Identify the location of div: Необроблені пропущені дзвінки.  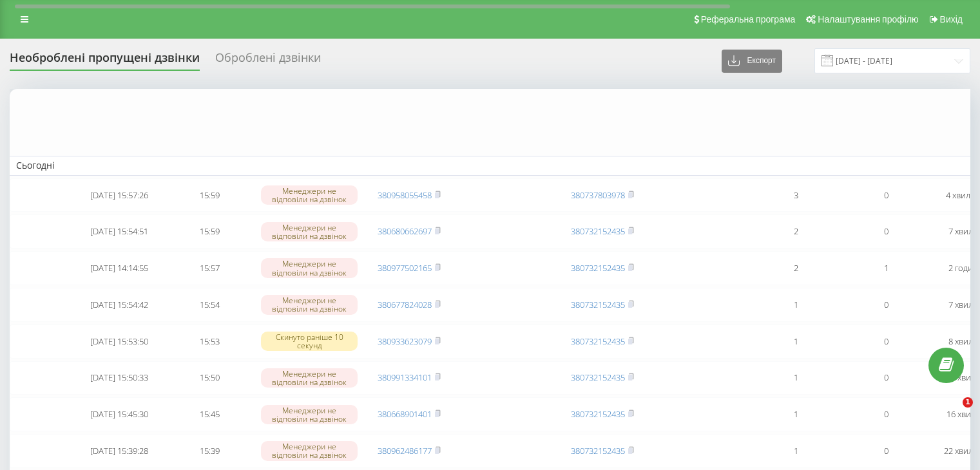
(104, 60).